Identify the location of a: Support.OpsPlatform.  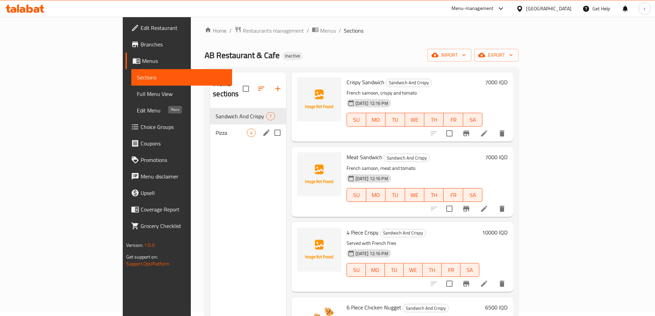
(148, 264).